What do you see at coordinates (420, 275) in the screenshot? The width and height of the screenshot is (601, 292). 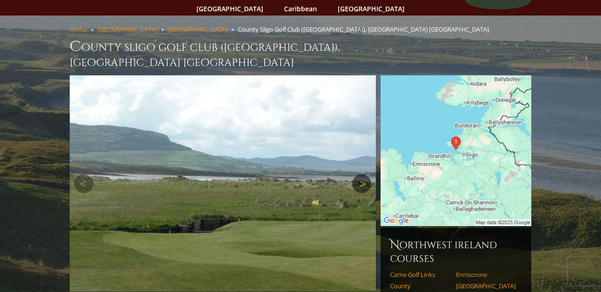 I see `a: Carne Golf Links` at bounding box center [420, 275].